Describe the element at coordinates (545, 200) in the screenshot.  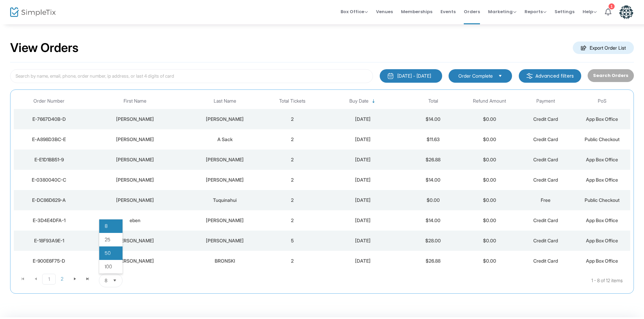
I see `span: Free` at that location.